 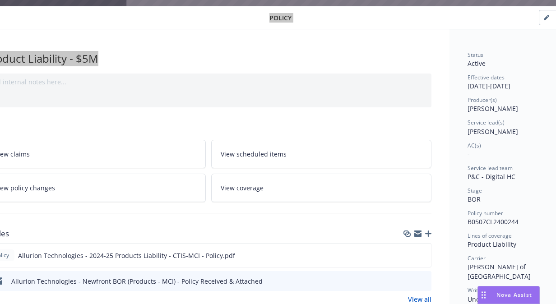 I want to click on span: Policy, so click(x=280, y=18).